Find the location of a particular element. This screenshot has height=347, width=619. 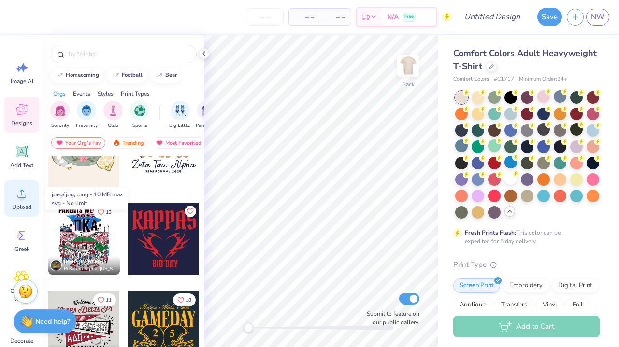

span: Clipart & logos is located at coordinates (22, 295).